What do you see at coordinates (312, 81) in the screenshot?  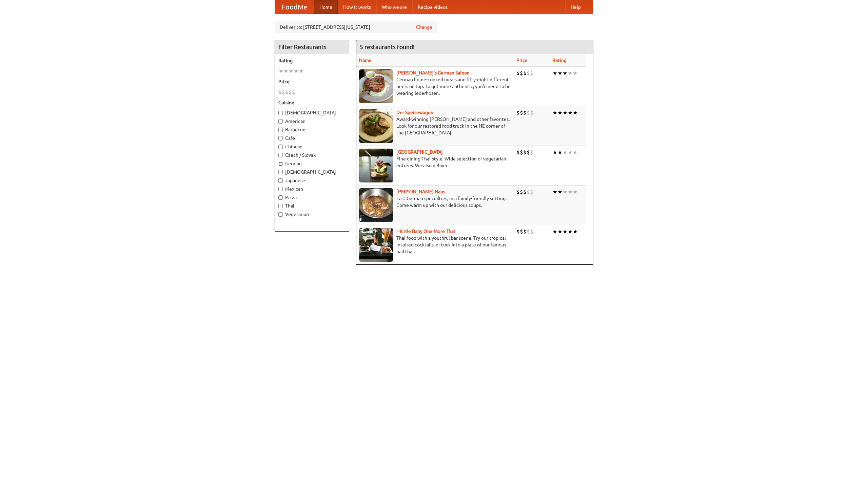 I see `h5: Price` at bounding box center [312, 81].